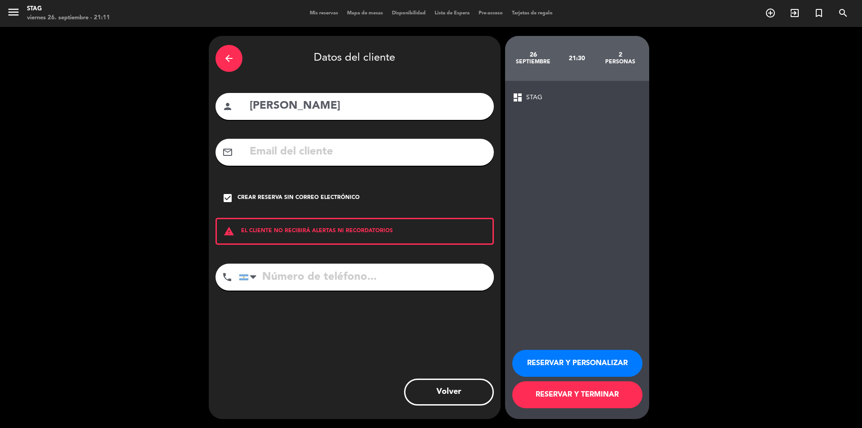  Describe the element at coordinates (250, 277) in the screenshot. I see `div: Argentina: +54` at that location.